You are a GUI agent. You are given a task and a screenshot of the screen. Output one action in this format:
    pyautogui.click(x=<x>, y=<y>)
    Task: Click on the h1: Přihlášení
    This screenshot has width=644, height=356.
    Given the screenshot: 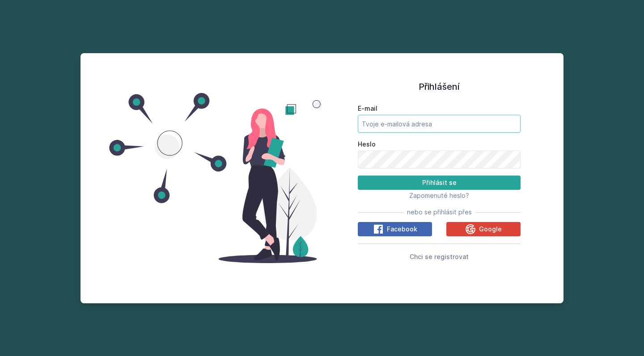 What is the action you would take?
    pyautogui.click(x=439, y=87)
    